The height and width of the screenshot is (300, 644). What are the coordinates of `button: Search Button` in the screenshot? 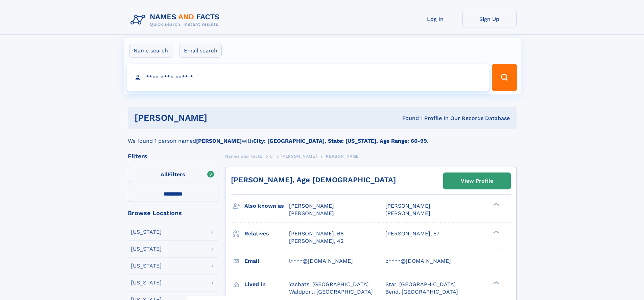 It's located at (504, 77).